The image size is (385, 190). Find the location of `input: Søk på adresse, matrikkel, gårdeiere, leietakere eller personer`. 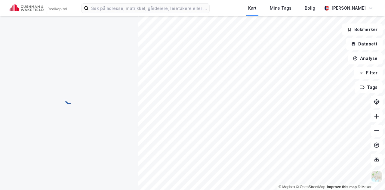

input: Søk på adresse, matrikkel, gårdeiere, leietakere eller personer is located at coordinates (149, 8).